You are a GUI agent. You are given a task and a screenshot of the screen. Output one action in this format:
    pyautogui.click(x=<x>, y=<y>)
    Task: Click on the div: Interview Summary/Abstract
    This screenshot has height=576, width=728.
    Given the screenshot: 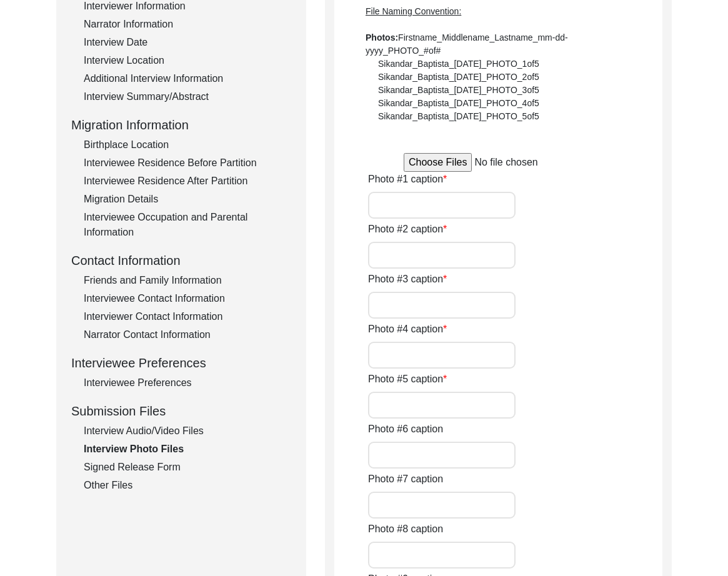 What is the action you would take?
    pyautogui.click(x=188, y=97)
    